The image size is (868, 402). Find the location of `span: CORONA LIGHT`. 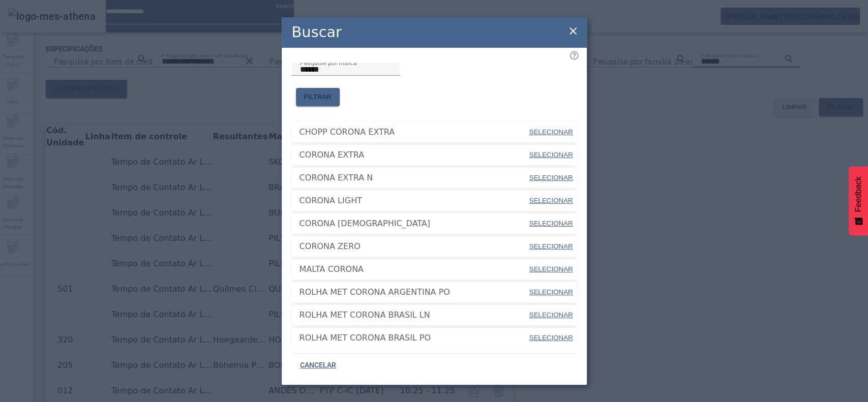

span: CORONA LIGHT is located at coordinates (414, 200).